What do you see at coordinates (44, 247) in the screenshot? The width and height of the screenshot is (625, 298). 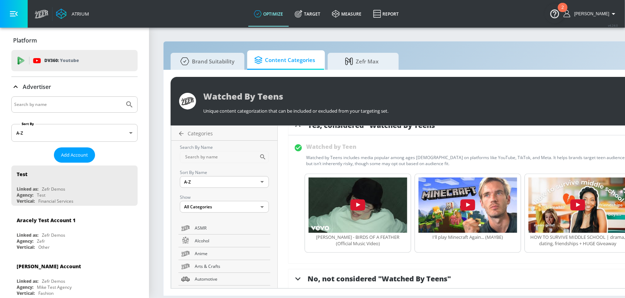 I see `div: Other` at bounding box center [44, 247].